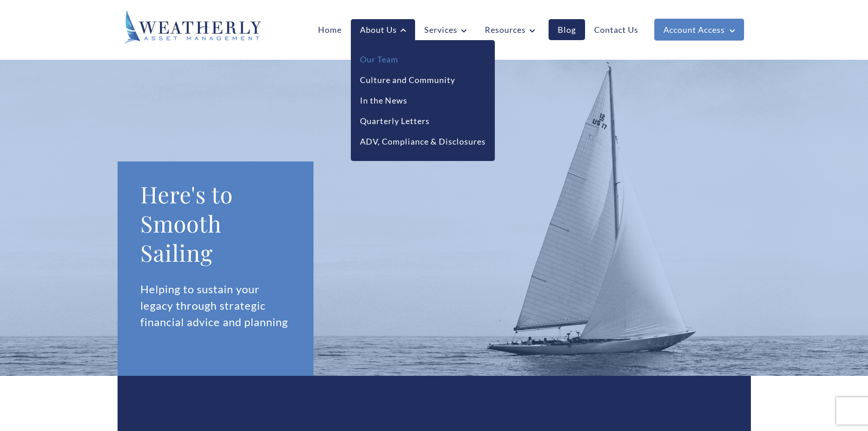 The width and height of the screenshot is (868, 431). What do you see at coordinates (567, 29) in the screenshot?
I see `a: Blog` at bounding box center [567, 29].